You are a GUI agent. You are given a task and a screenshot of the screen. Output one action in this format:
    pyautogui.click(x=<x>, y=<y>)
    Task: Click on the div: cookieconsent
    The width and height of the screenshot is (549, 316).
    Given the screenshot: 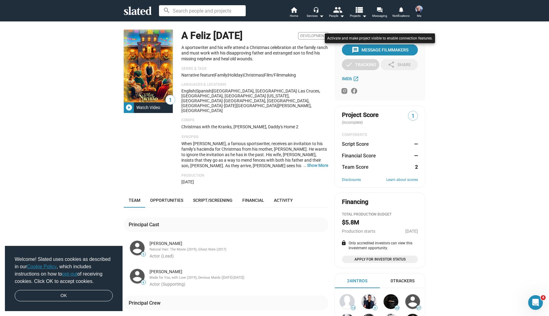 What is the action you would take?
    pyautogui.click(x=64, y=279)
    